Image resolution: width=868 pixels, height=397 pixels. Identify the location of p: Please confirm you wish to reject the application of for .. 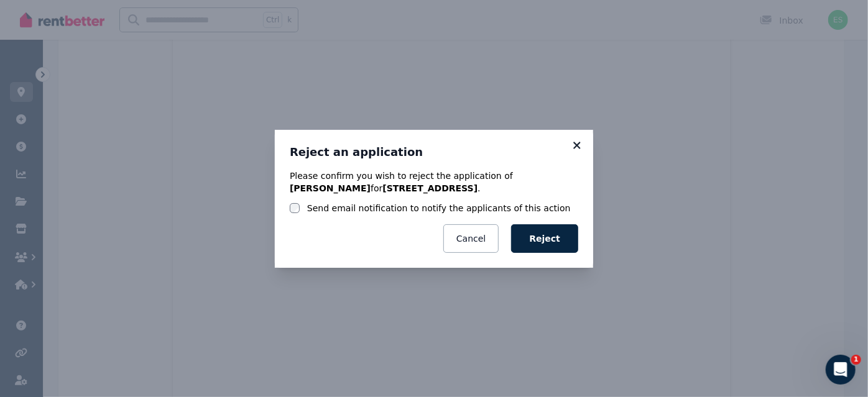
(434, 182).